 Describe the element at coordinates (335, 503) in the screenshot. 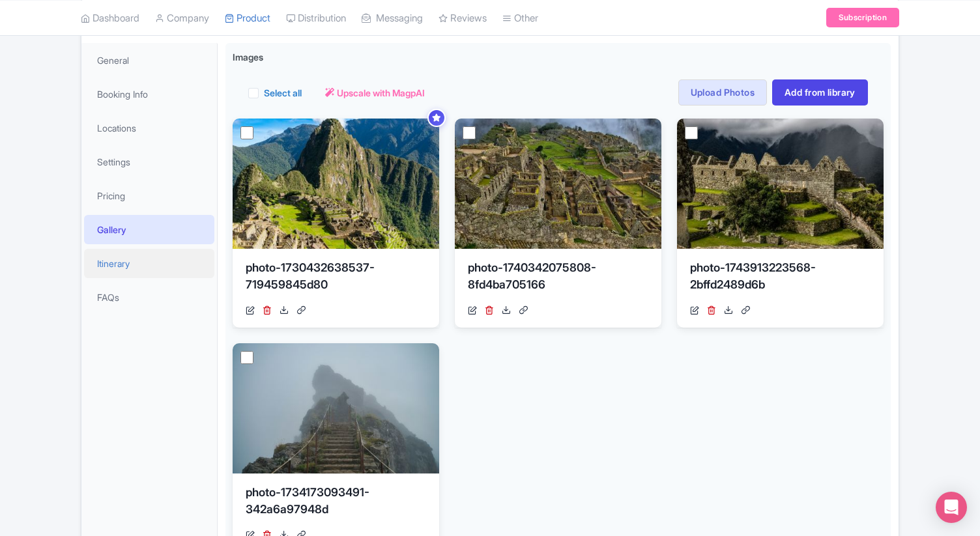

I see `div: photo-1734173093491-342a6a97948d` at that location.